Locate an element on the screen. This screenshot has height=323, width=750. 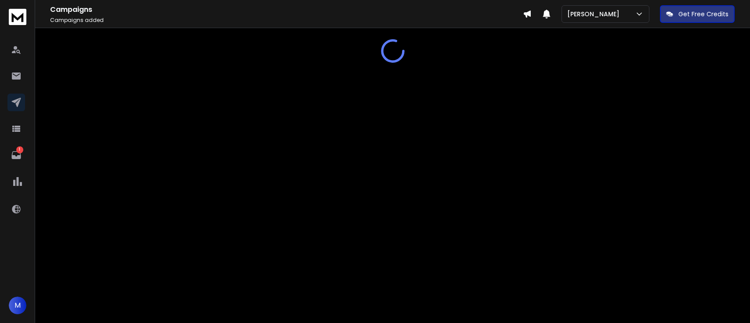
h1: Campaigns is located at coordinates (286, 10).